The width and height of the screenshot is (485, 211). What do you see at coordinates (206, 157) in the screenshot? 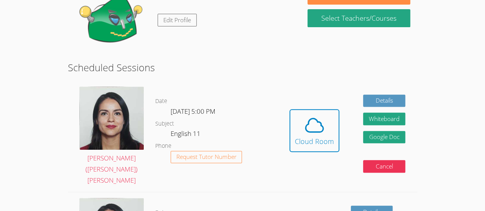
I see `span: Request Tutor Number` at bounding box center [206, 157].